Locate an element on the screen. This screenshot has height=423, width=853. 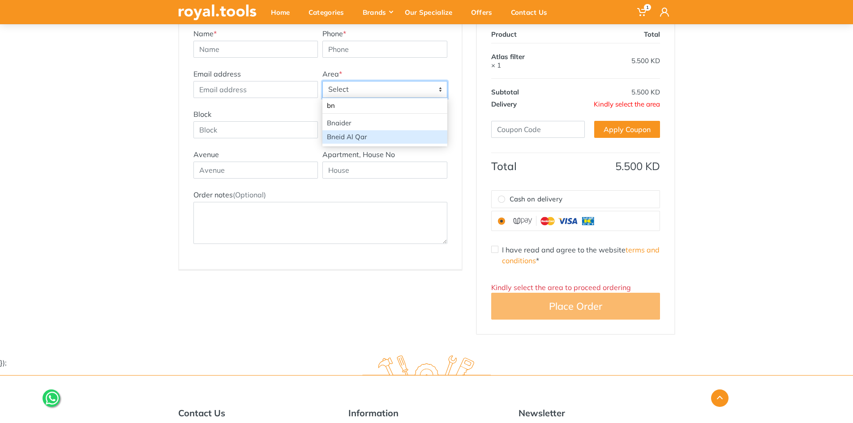
label: Order notes is located at coordinates (230, 195).